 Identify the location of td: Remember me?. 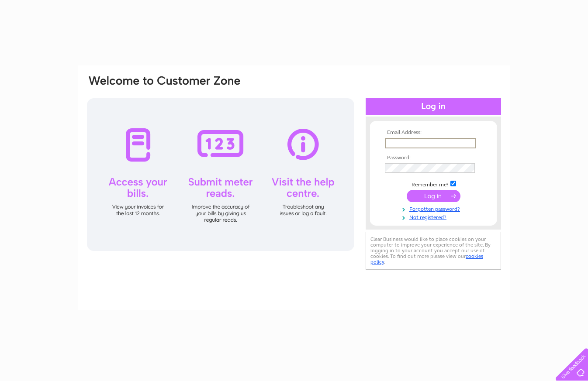
(433, 184).